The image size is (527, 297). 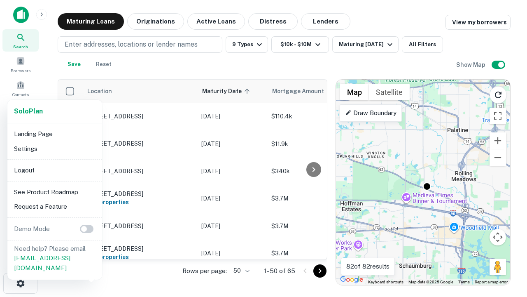 I want to click on a: SoloPlan, so click(x=28, y=111).